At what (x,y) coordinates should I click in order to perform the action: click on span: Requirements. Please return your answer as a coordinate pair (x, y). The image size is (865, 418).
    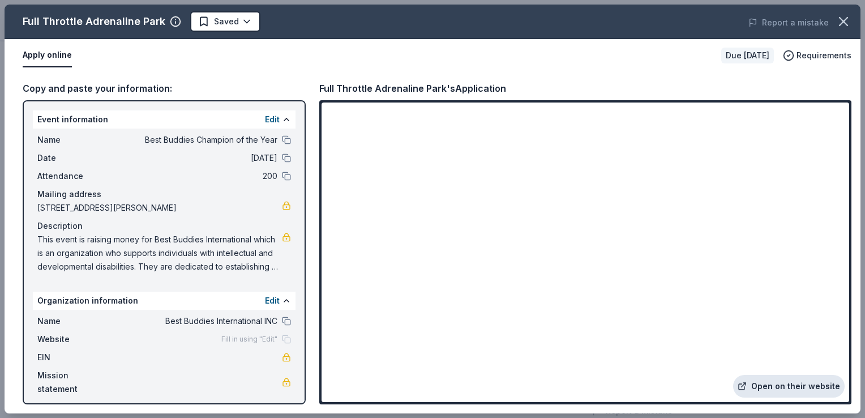
    Looking at the image, I should click on (824, 55).